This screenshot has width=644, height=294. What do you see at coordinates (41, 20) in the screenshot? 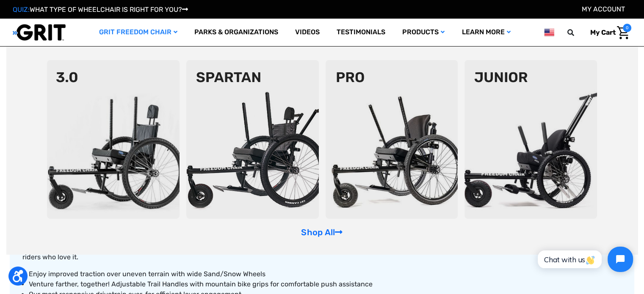
I see `span: Chat with us` at bounding box center [41, 20].